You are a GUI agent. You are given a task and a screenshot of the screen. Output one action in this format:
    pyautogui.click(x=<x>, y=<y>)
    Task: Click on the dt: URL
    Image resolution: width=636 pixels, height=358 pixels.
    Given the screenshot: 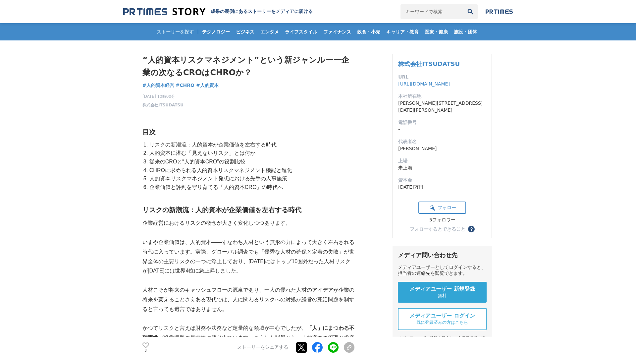 What is the action you would take?
    pyautogui.click(x=442, y=77)
    